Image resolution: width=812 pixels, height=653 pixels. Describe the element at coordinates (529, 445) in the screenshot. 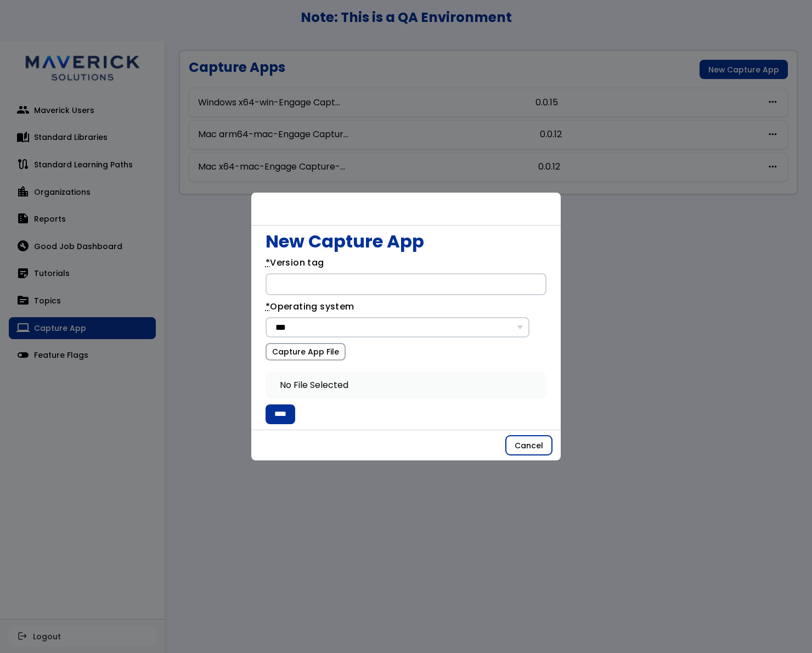

I see `button: Cancel` at that location.